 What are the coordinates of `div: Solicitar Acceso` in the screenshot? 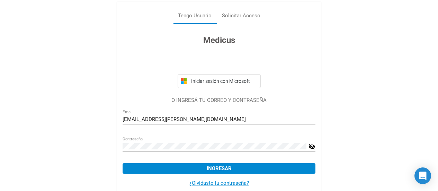 It's located at (241, 16).